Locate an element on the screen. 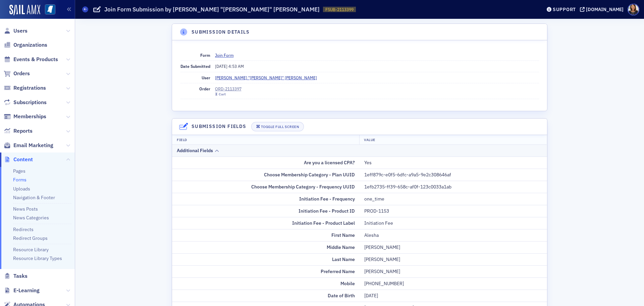 The width and height of the screenshot is (644, 306). span: Profile is located at coordinates (634, 9).